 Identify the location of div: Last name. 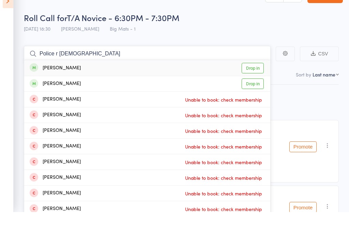
(323, 89).